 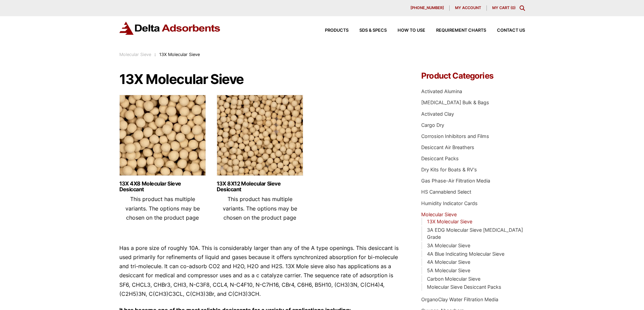 What do you see at coordinates (180, 54) in the screenshot?
I see `span: 13X Molecular Sieve` at bounding box center [180, 54].